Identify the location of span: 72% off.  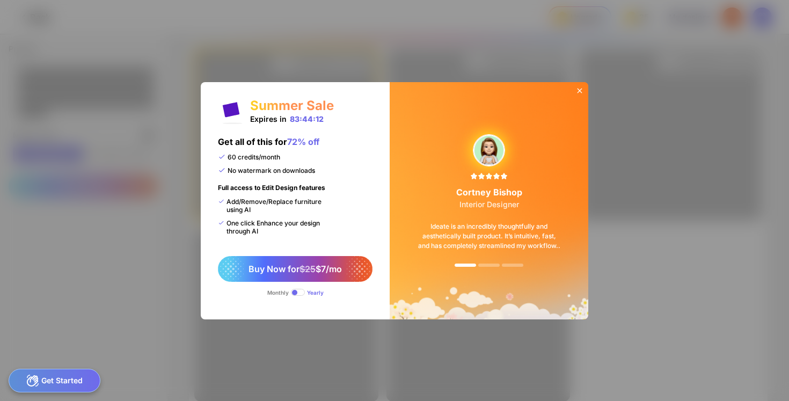
(303, 142).